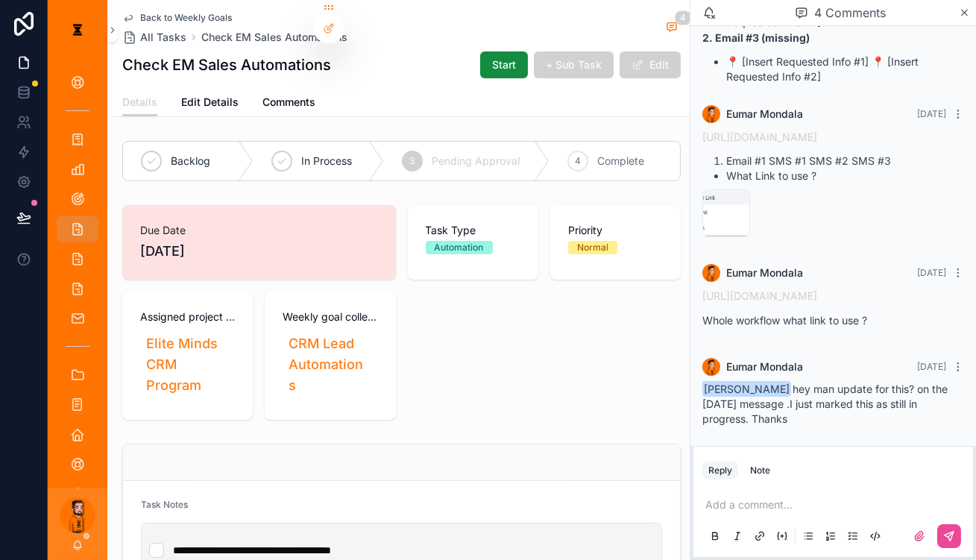 The width and height of the screenshot is (976, 560). Describe the element at coordinates (77, 273) in the screenshot. I see `div: scrollable content` at that location.